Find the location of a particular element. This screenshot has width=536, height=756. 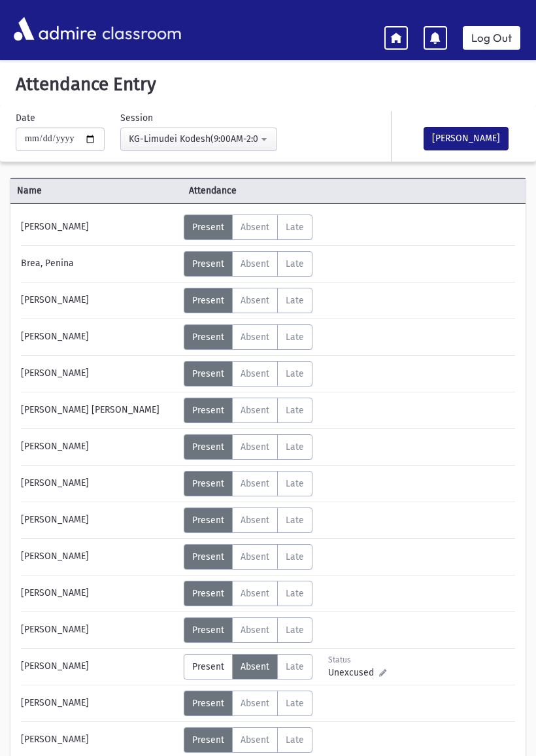

h5: Attendance Entry is located at coordinates (268, 84).